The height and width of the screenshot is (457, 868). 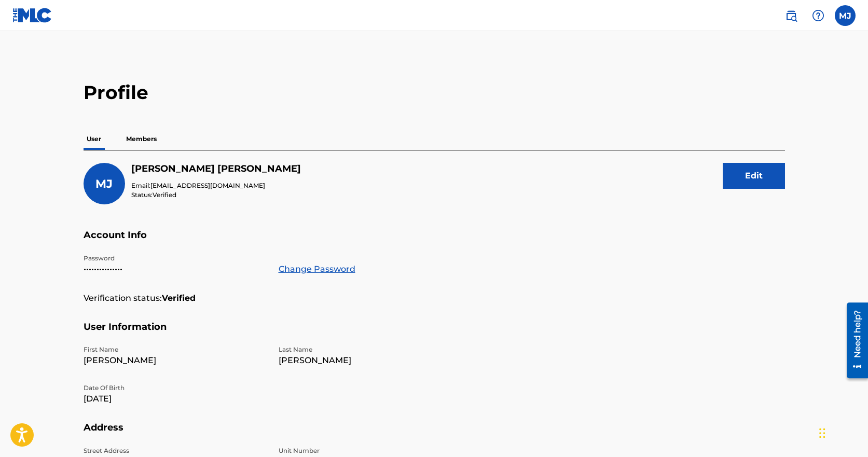 I want to click on h5: Account Info, so click(x=434, y=241).